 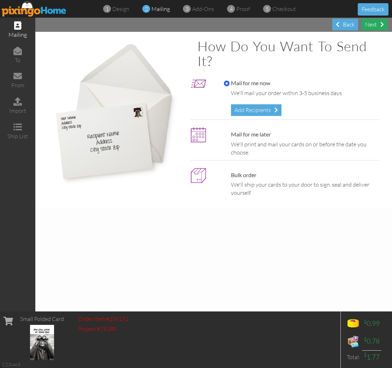 What do you see at coordinates (240, 175) in the screenshot?
I see `label: Bulk order` at bounding box center [240, 175].